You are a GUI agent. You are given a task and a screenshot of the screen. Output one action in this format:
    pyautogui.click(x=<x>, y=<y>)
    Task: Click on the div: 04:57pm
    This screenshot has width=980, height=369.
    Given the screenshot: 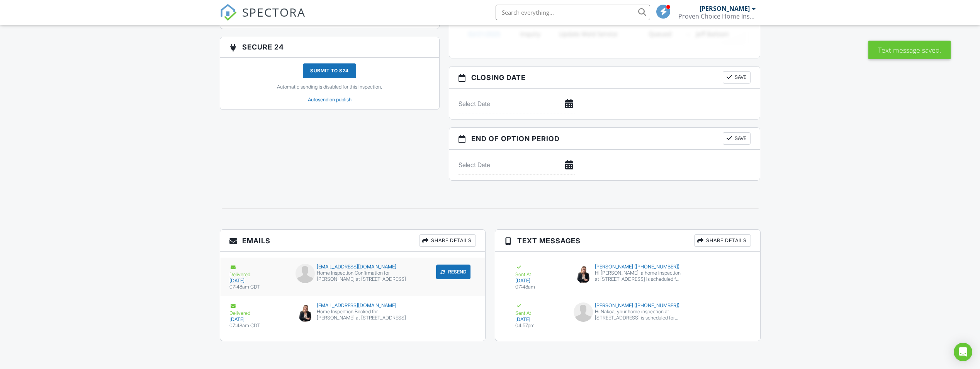 What is the action you would take?
    pyautogui.click(x=540, y=325)
    